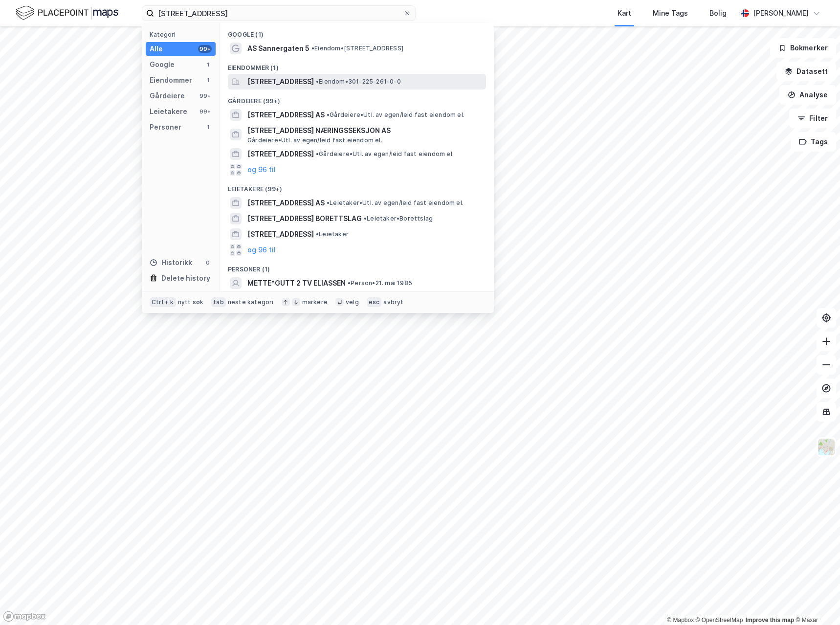 Image resolution: width=840 pixels, height=625 pixels. I want to click on span: Person • 21. mai 1985, so click(380, 283).